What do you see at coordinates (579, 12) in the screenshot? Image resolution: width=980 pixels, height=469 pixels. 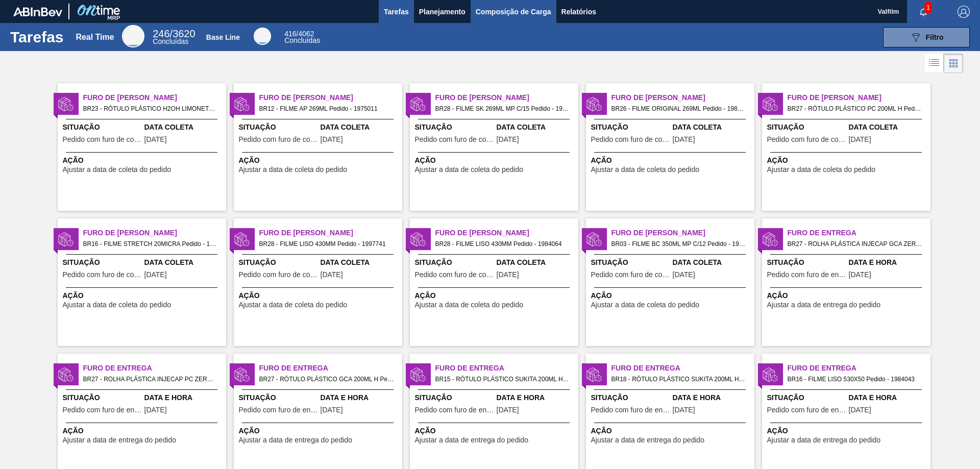 I see `span: Relatórios` at bounding box center [579, 12].